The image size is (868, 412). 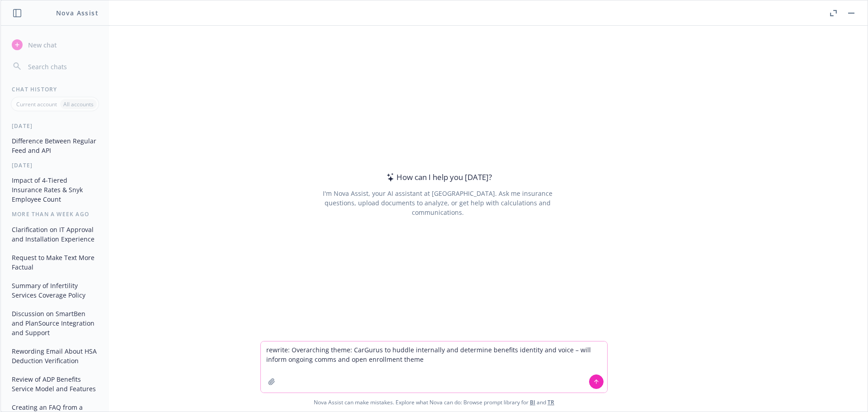 What do you see at coordinates (55, 290) in the screenshot?
I see `button: Summary of Infertility Services Coverage Policy` at bounding box center [55, 290].